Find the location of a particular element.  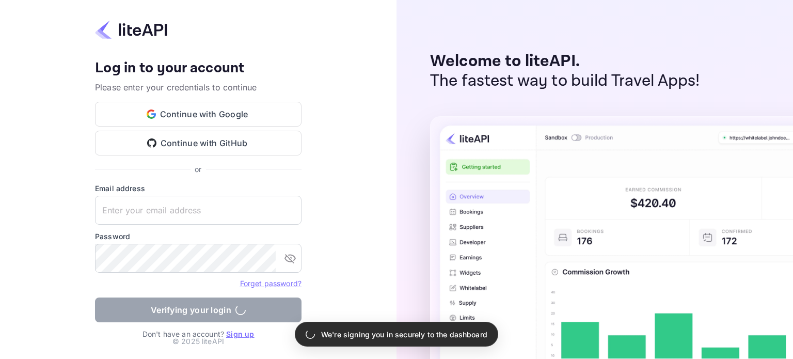

label: Password is located at coordinates (198, 236).